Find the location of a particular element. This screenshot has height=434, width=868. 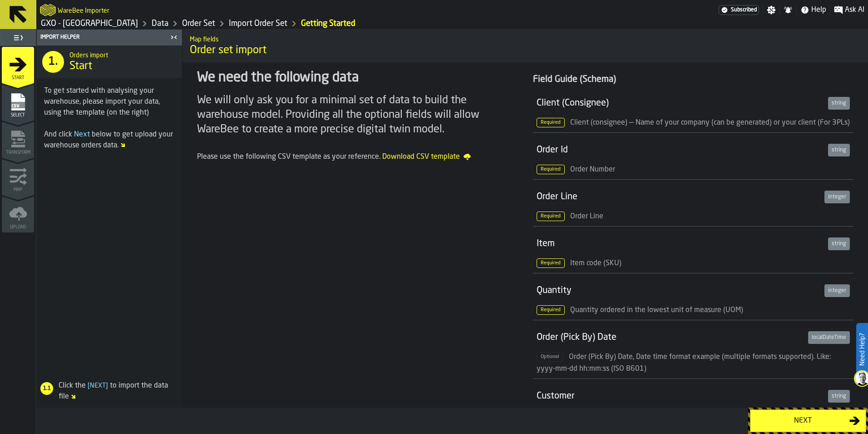

label: button-toggle-Close me is located at coordinates (174, 38).